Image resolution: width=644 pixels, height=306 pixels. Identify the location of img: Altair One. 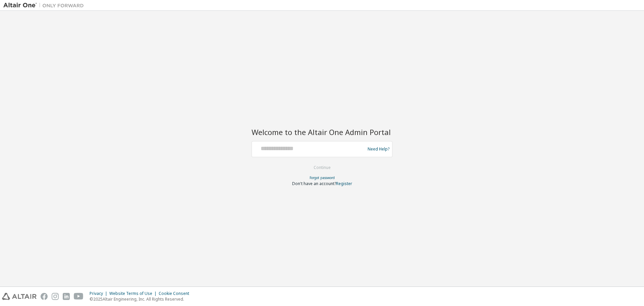
(45, 5).